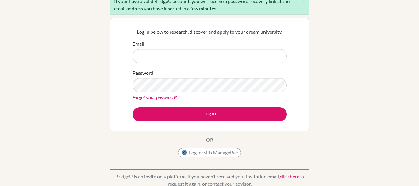 The width and height of the screenshot is (419, 186). I want to click on label: Email, so click(138, 44).